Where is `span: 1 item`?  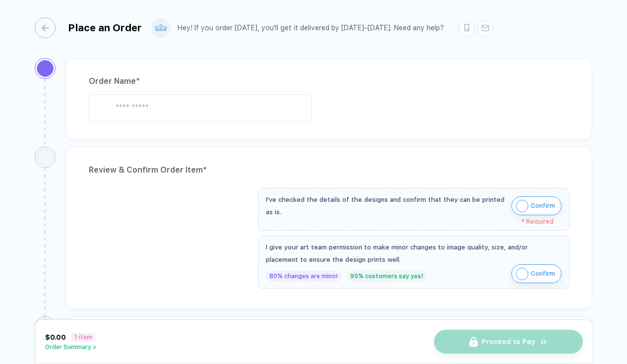 span: 1 item is located at coordinates (83, 337).